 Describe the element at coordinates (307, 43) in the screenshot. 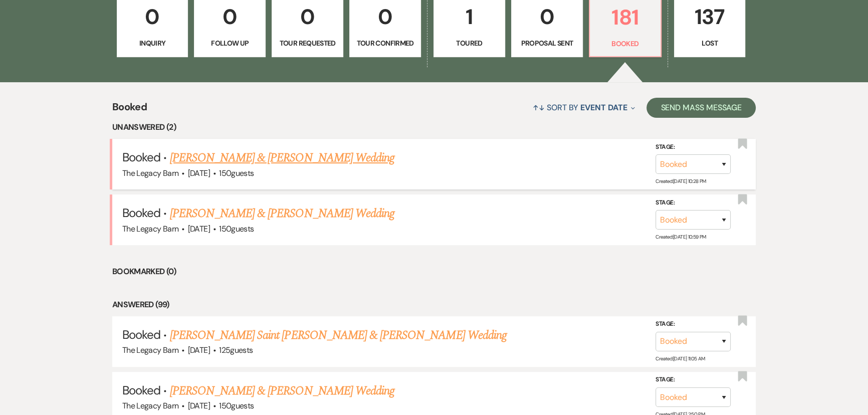

I see `p: Tour Requested` at that location.